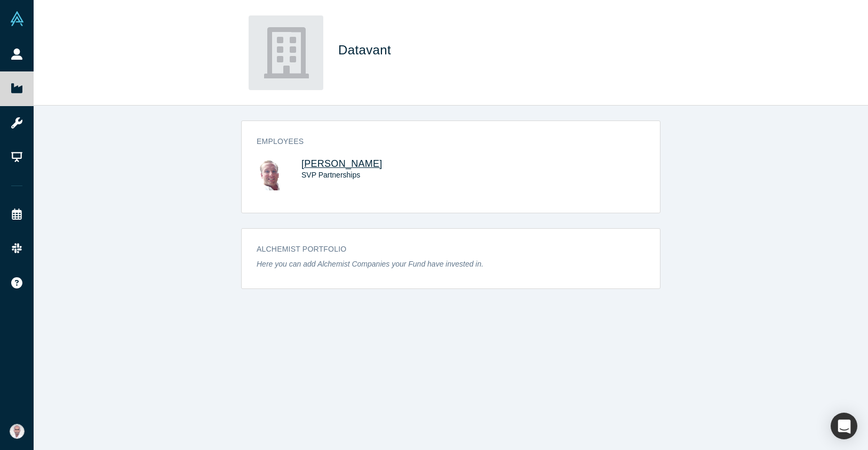 This screenshot has height=450, width=868. I want to click on p: Here you can add Alchemist Companies your Fund have invested in., so click(451, 264).